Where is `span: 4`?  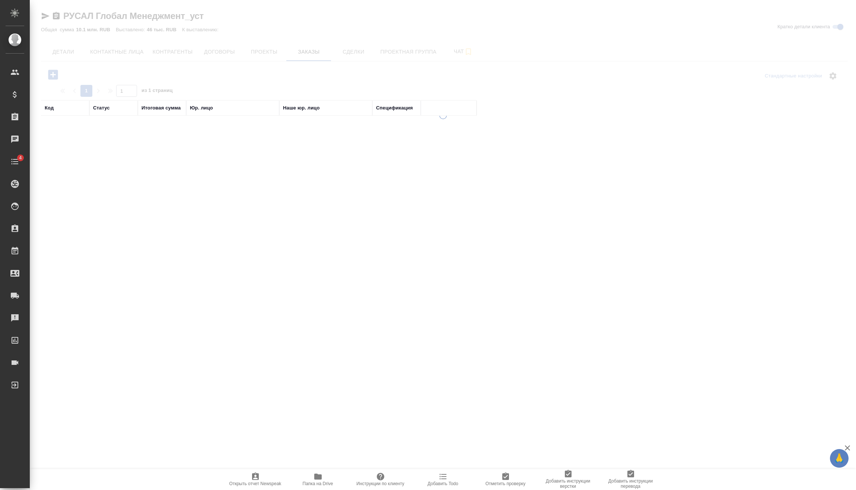 span: 4 is located at coordinates (20, 158).